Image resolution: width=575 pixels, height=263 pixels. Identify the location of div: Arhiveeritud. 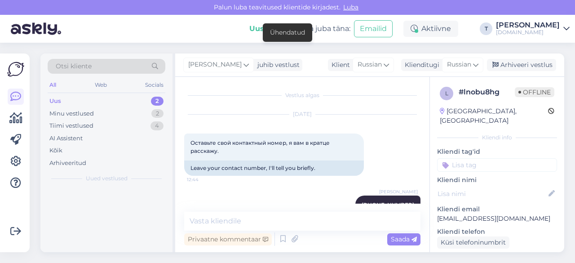
(68, 163).